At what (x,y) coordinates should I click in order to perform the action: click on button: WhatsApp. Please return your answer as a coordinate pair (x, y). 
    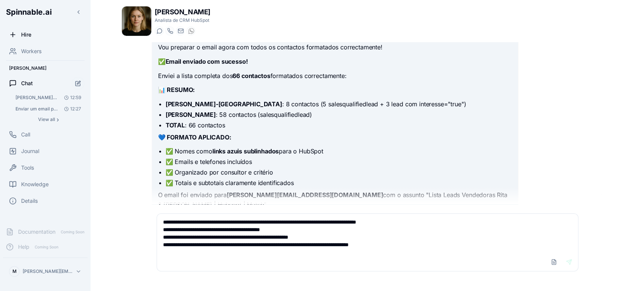
    Looking at the image, I should click on (191, 31).